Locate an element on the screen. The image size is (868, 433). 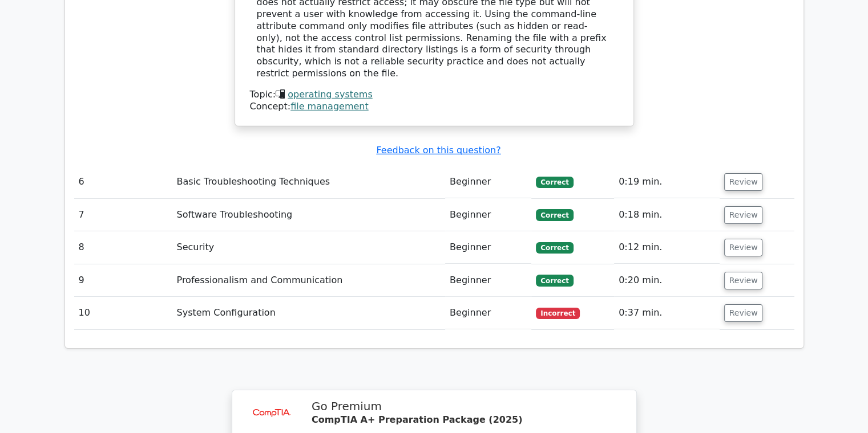
td: 7 is located at coordinates (123, 215).